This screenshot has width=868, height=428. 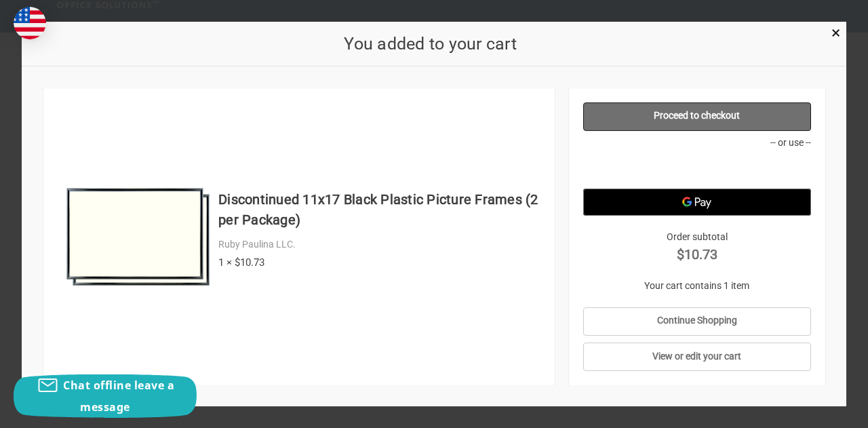 I want to click on img: 11x17 Black Plastic Picture Frames (2 per Package), so click(x=137, y=237).